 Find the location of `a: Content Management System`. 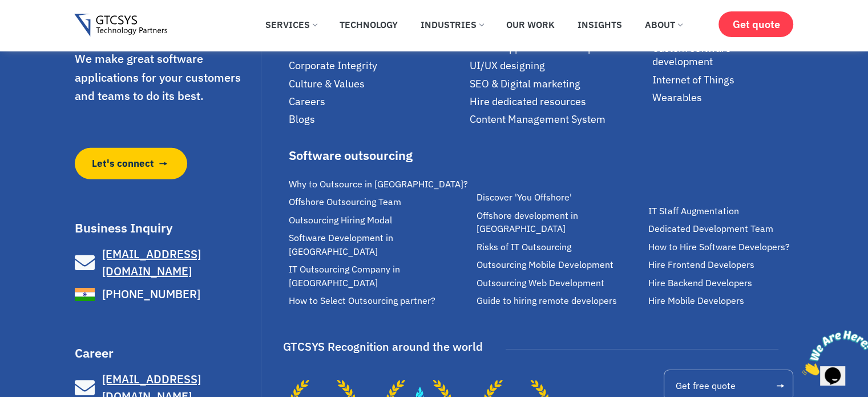

a: Content Management System is located at coordinates (558, 119).